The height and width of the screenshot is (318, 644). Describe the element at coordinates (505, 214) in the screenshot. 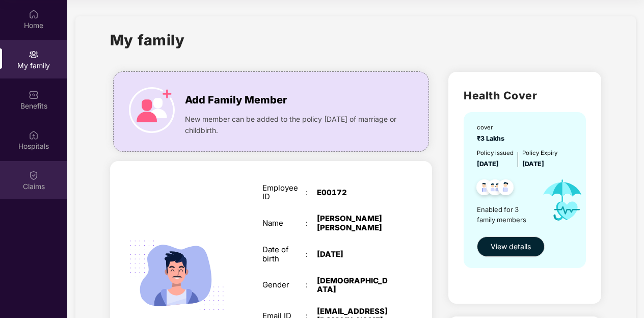

I see `span: Enabled for 3 family members` at that location.